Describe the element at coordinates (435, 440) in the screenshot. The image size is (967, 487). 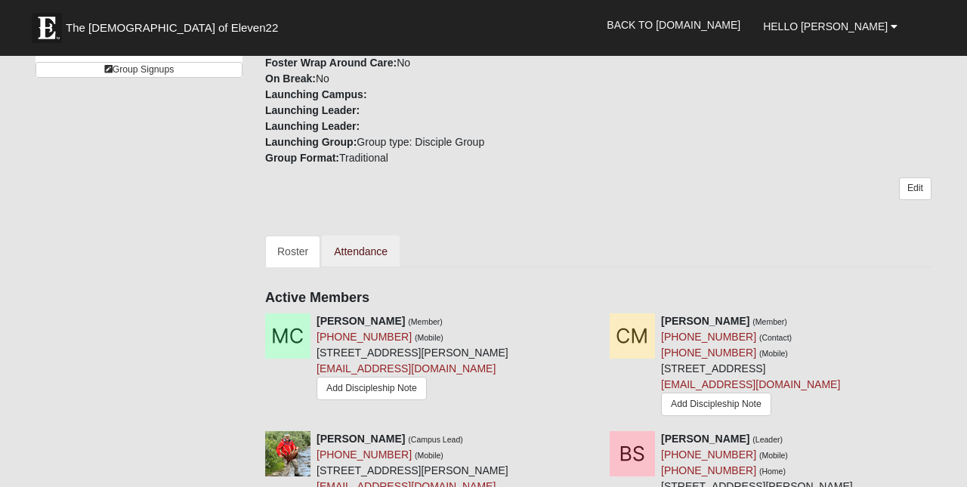
I see `small: (Campus Lead)` at that location.